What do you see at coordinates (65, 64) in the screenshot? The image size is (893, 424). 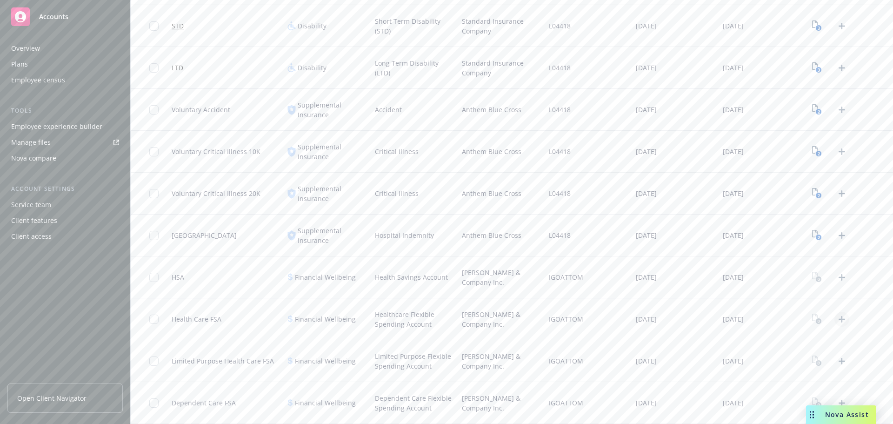 I see `a: Plans` at bounding box center [65, 64].